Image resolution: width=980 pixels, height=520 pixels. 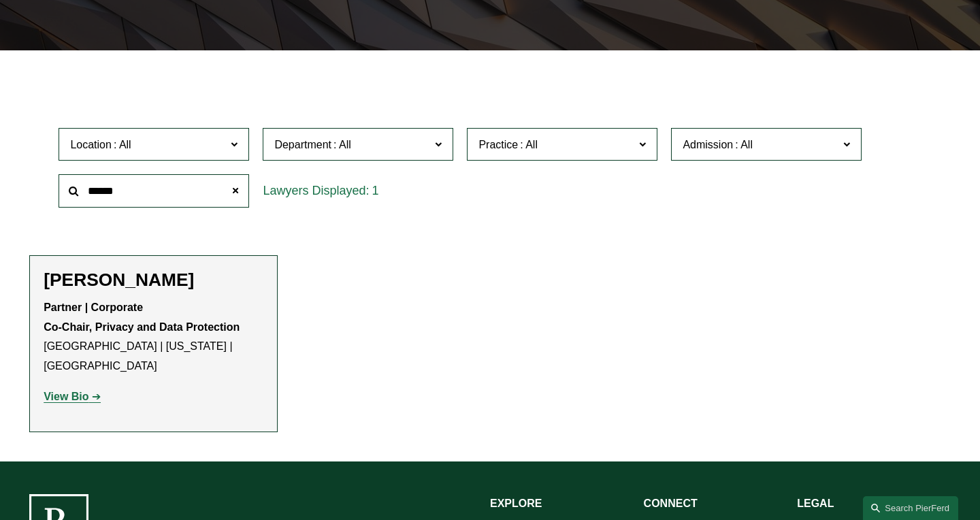 What do you see at coordinates (91, 145) in the screenshot?
I see `span: Location` at bounding box center [91, 145].